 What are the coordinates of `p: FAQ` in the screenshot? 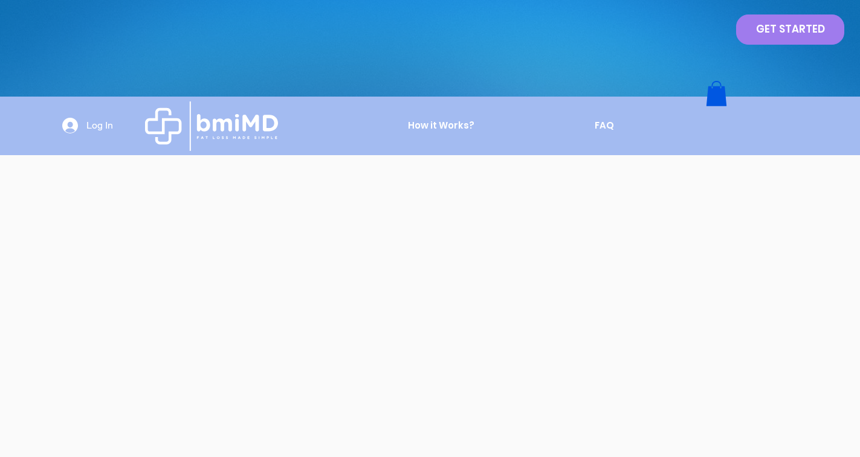 It's located at (604, 126).